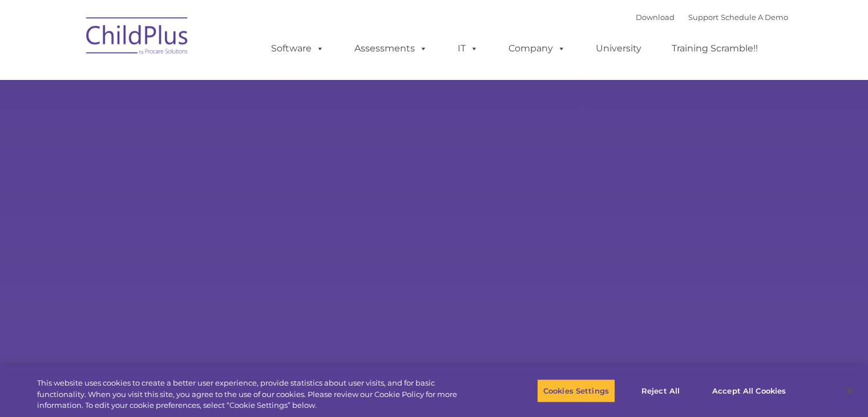 This screenshot has height=417, width=868. Describe the element at coordinates (703, 17) in the screenshot. I see `a: Support` at that location.